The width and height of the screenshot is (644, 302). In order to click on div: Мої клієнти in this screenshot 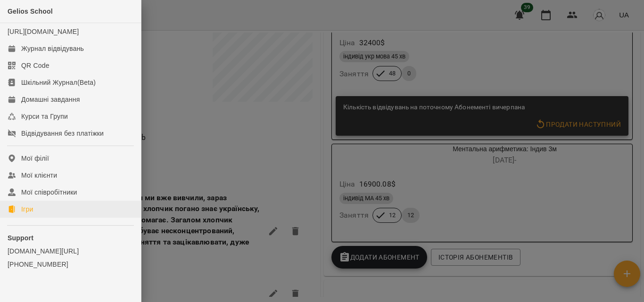, I will do `click(39, 176)`.